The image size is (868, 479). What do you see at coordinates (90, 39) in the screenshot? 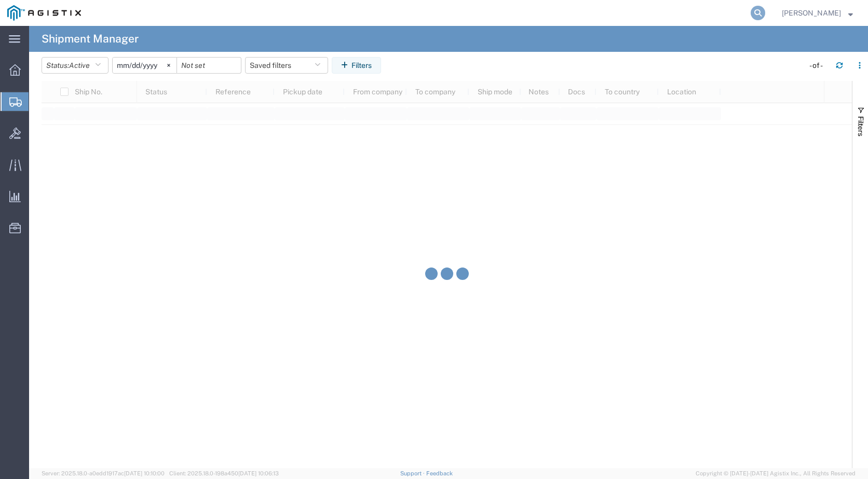
I see `h4: Shipment Manager` at bounding box center [90, 39].